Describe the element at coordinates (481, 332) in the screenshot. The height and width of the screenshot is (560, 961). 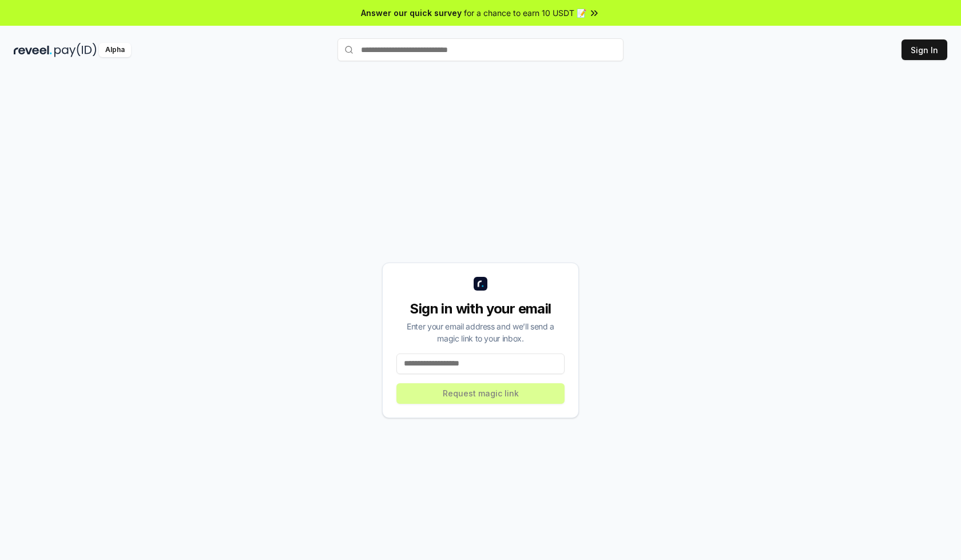
I see `div: Enter your email address and we’ll send a magic link to your inbox.` at that location.